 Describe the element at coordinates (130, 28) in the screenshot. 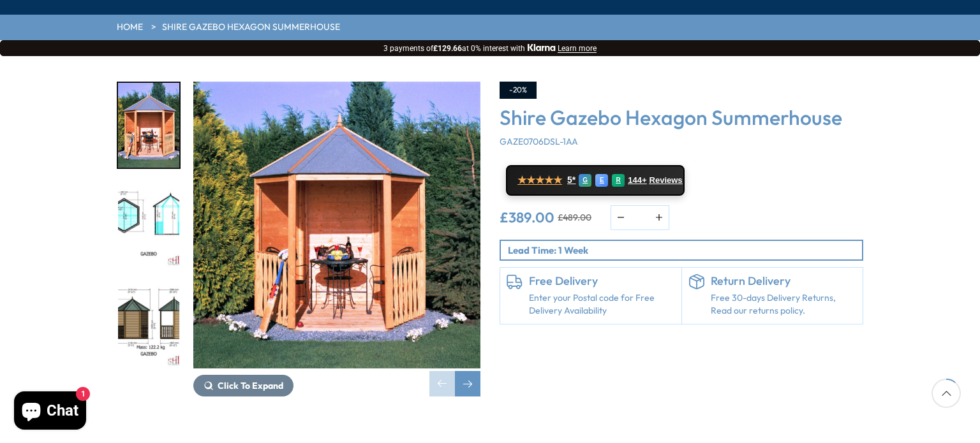

I see `a: HOME` at that location.